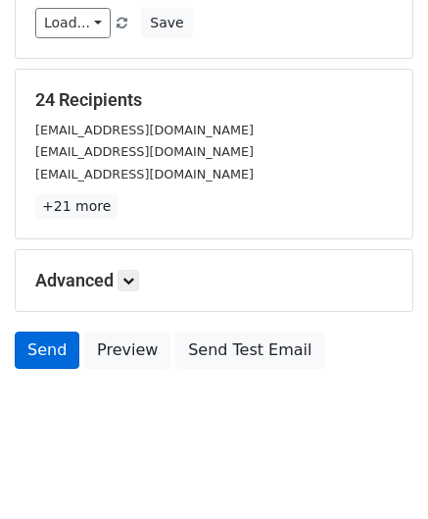 The width and height of the screenshot is (428, 519). I want to click on a: Send, so click(47, 350).